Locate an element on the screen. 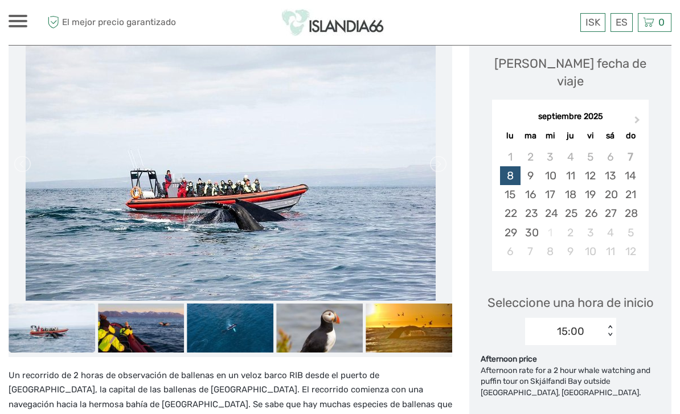 The height and width of the screenshot is (414, 680). div: Choose sábado, 4 de octubre de 2025 is located at coordinates (610, 232).